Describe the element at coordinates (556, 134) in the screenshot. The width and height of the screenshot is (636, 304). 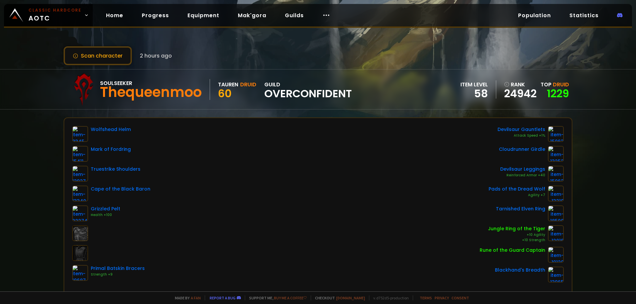
I see `img: item-15063` at that location.